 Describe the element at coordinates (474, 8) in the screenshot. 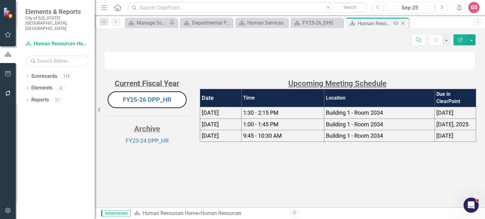

I see `div: GS` at that location.